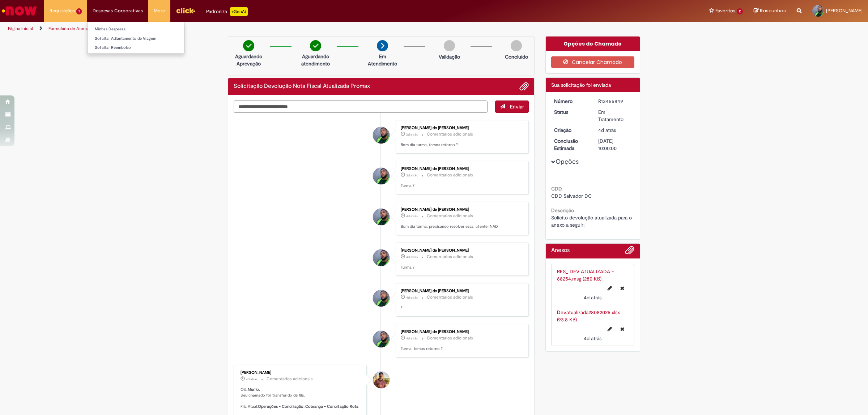 This screenshot has width=868, height=415. I want to click on dt: Status, so click(570, 112).